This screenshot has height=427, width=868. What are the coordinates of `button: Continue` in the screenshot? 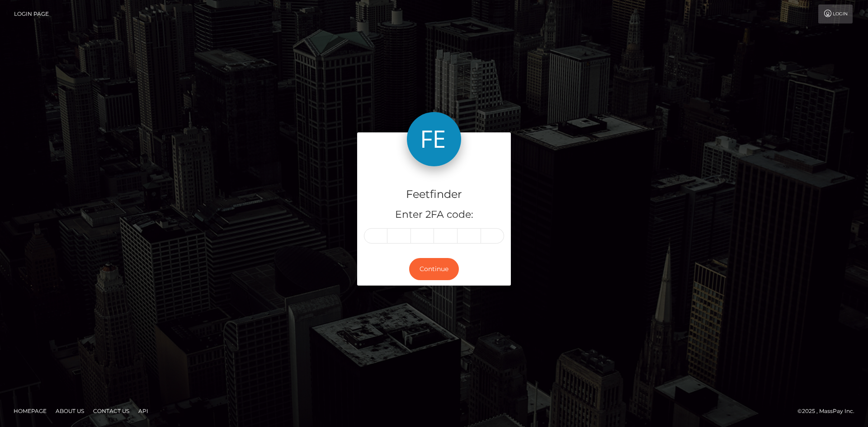 It's located at (434, 269).